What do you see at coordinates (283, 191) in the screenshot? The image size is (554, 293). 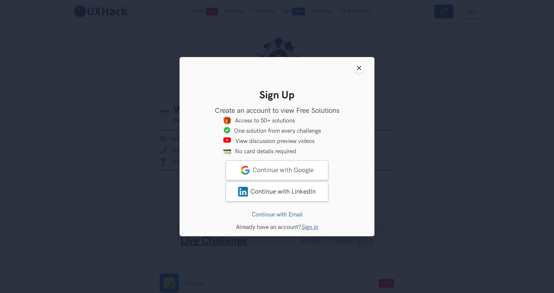 I see `span: Continue with LinkedIn` at bounding box center [283, 191].